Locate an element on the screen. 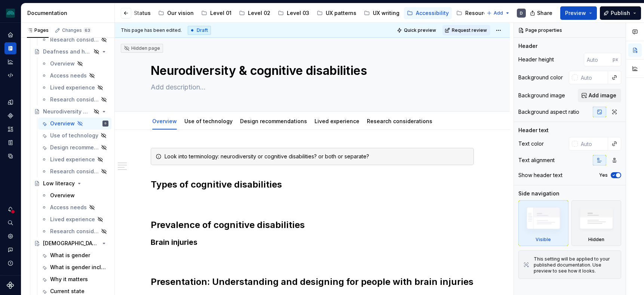 Image resolution: width=644 pixels, height=295 pixels. div: Text alignment is located at coordinates (536, 160).